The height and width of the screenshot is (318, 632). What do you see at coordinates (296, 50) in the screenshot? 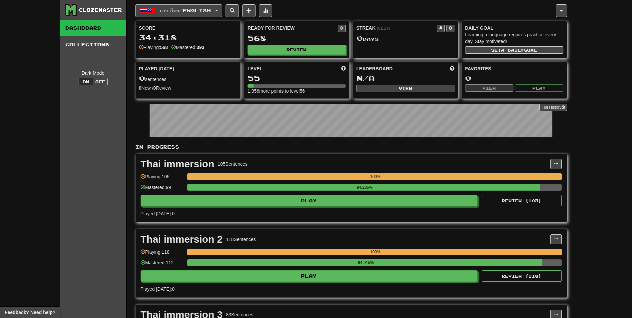
I see `button: Review` at bounding box center [296, 50].